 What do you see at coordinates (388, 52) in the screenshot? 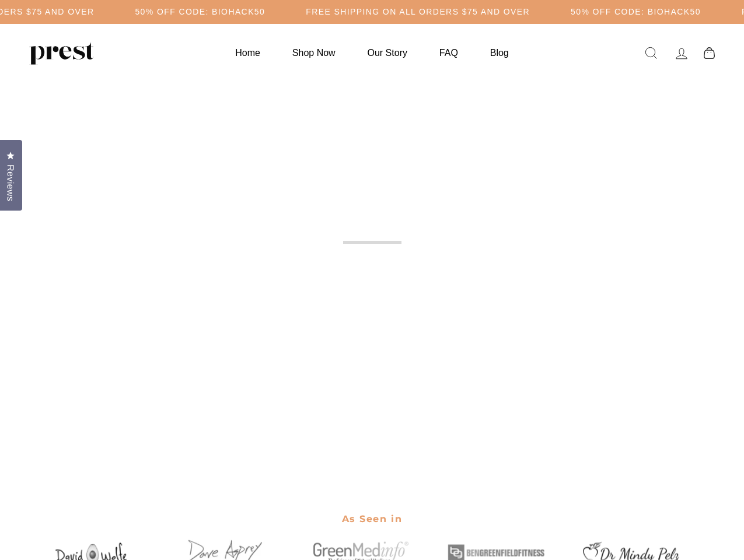
I see `a: Our Story` at bounding box center [388, 52].